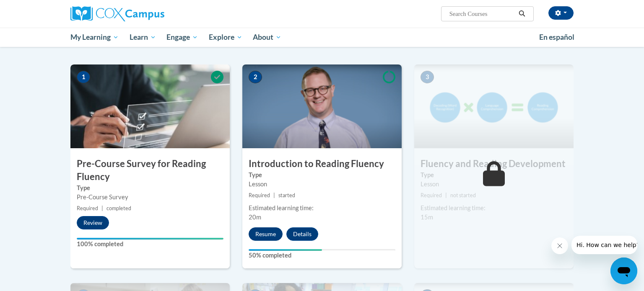 The image size is (644, 291). What do you see at coordinates (117, 14) in the screenshot?
I see `img: Cox Campus` at bounding box center [117, 14].